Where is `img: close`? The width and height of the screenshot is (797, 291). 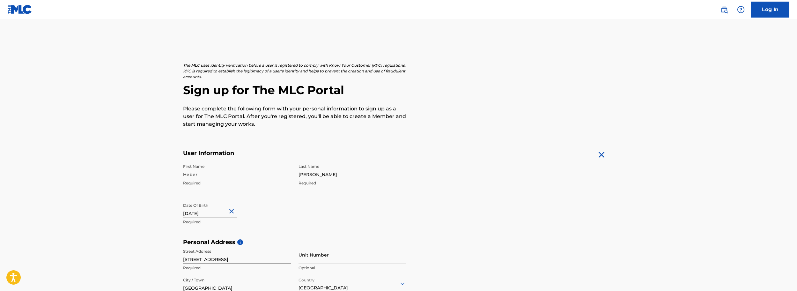
img: close is located at coordinates (602, 155).